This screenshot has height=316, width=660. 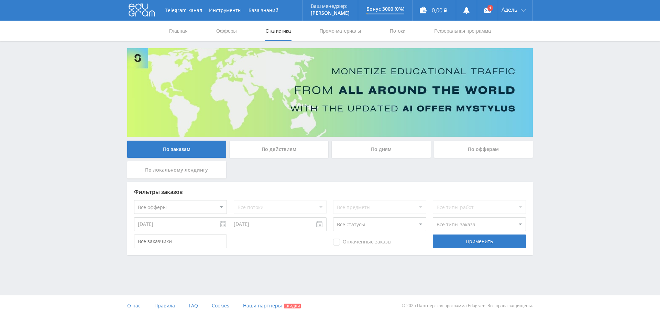 I want to click on span: Наши партнеры, so click(x=262, y=305).